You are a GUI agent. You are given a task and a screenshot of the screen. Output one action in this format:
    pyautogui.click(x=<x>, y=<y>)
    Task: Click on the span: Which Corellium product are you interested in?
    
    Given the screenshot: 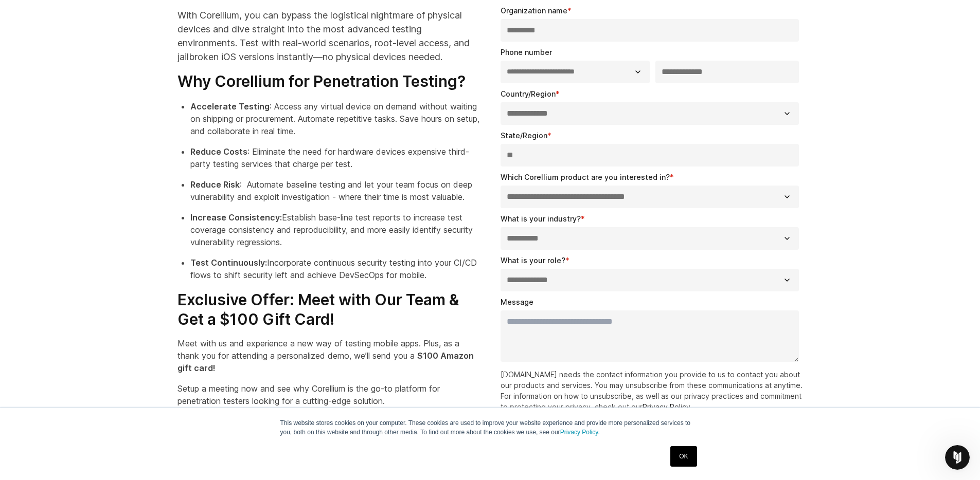 What is the action you would take?
    pyautogui.click(x=585, y=177)
    